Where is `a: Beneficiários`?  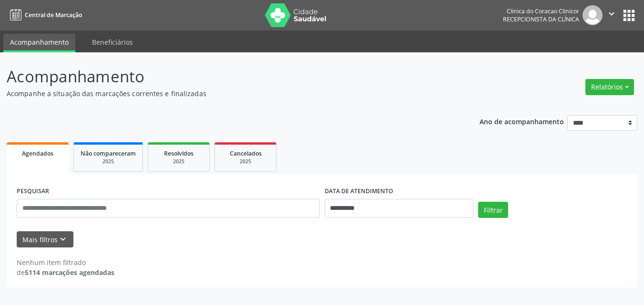
a: Beneficiários is located at coordinates (112, 42).